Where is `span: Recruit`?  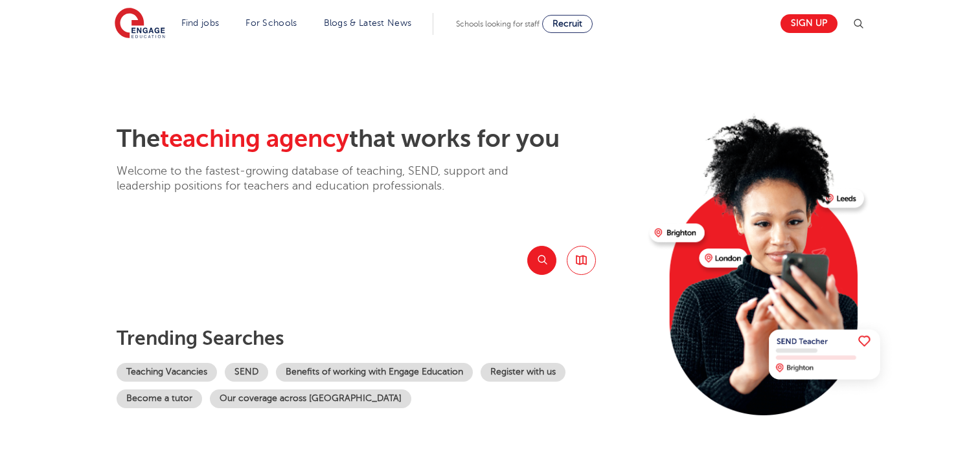 span: Recruit is located at coordinates (568, 24).